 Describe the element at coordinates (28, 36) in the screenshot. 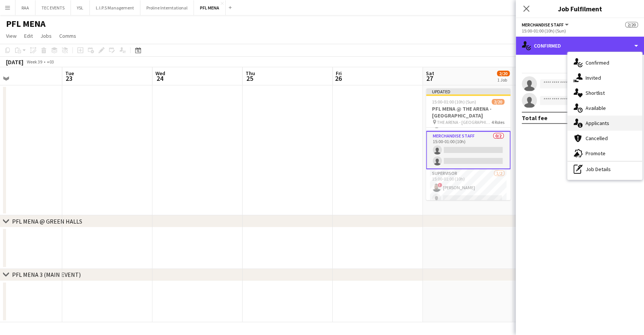

I see `a: Edit` at that location.